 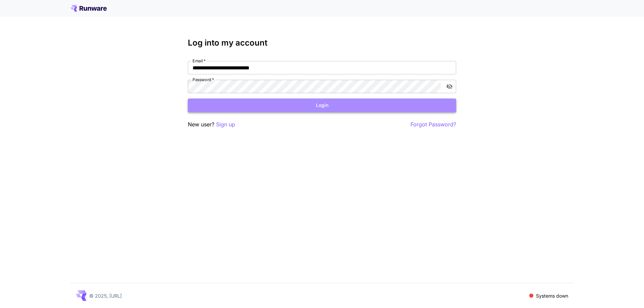 I want to click on button: toggle password visibility, so click(x=449, y=86).